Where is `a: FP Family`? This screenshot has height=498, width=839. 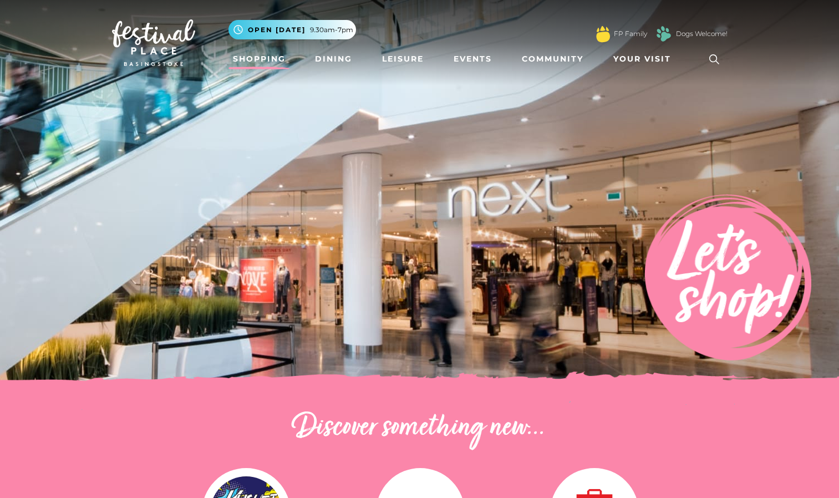 a: FP Family is located at coordinates (630, 34).